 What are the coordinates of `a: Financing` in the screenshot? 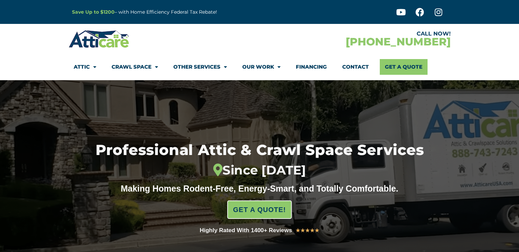 It's located at (311, 67).